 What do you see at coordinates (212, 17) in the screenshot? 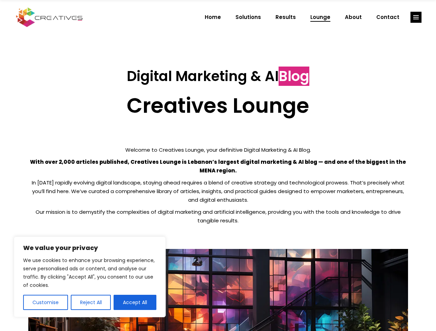
I see `span: Home` at bounding box center [212, 17].